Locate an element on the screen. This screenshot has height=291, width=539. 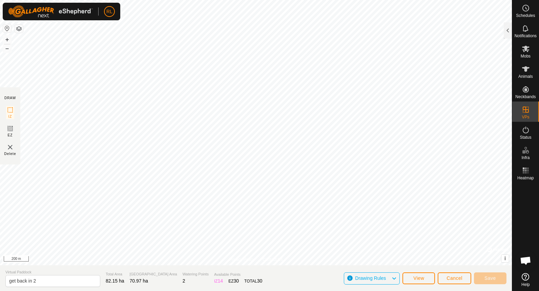
span: Cancel is located at coordinates (454, 279).